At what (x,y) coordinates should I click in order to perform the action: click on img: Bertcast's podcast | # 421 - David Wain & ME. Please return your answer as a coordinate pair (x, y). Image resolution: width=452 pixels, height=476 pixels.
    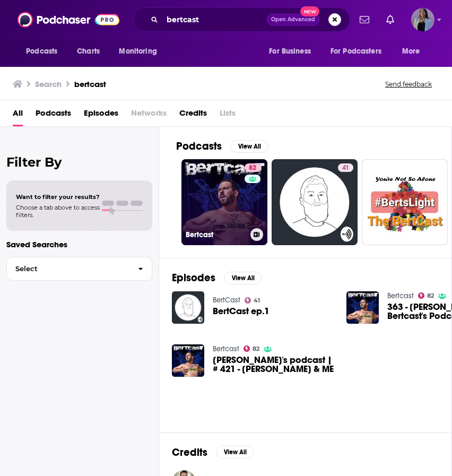
    Looking at the image, I should click on (188, 360).